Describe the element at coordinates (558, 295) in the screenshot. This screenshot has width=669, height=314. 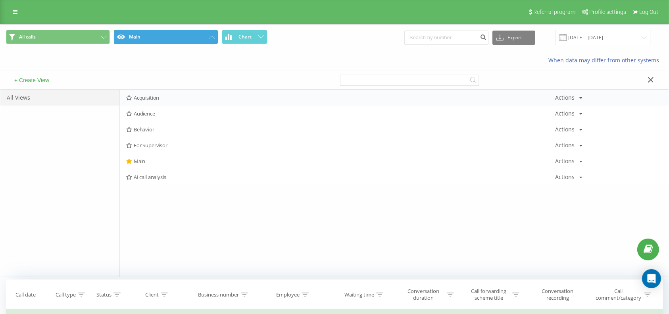
I see `div: Conversation recording` at that location.